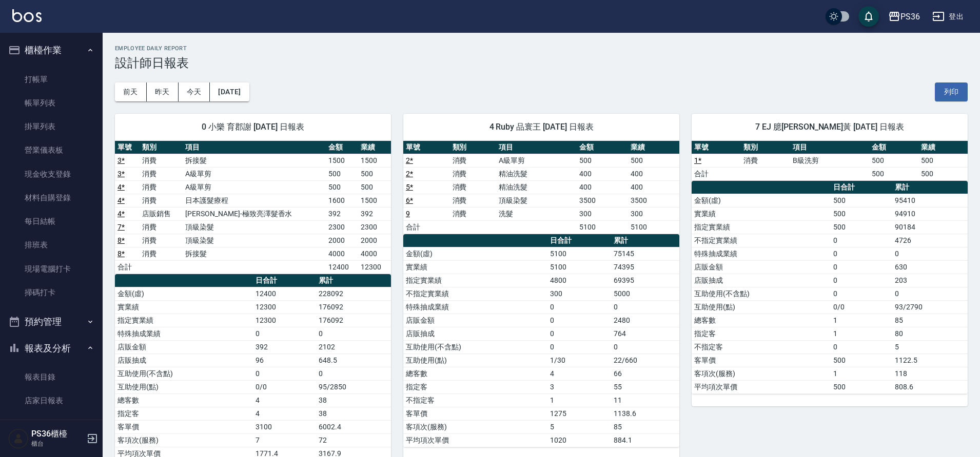 The height and width of the screenshot is (457, 980). What do you see at coordinates (541, 63) in the screenshot?
I see `h3: 設計師日報表` at bounding box center [541, 63].